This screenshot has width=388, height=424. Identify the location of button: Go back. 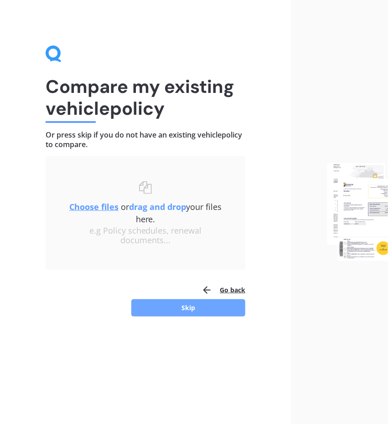
(223, 290).